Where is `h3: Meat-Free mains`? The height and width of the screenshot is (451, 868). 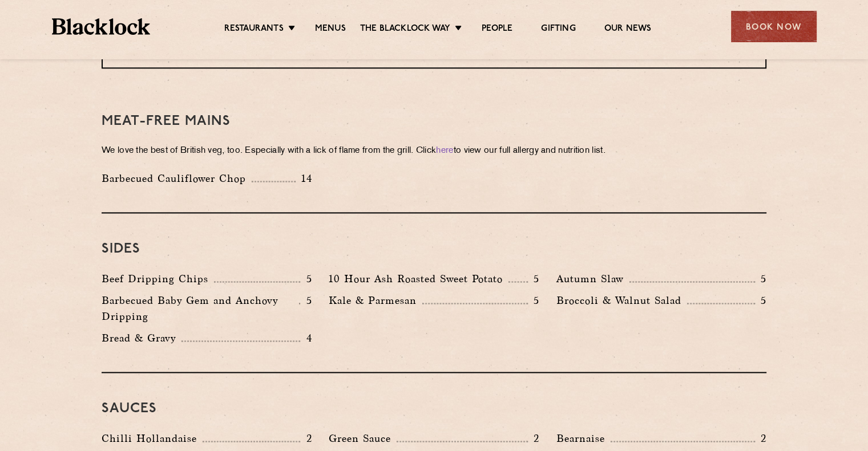 h3: Meat-Free mains is located at coordinates (434, 121).